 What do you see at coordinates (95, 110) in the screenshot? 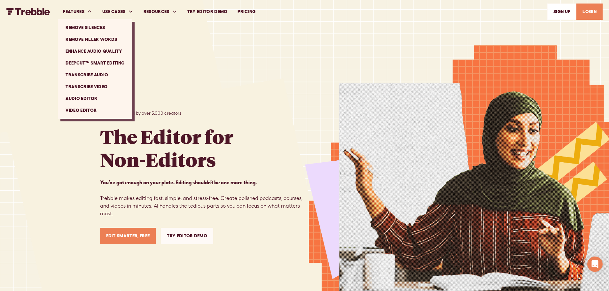
I see `a: Video Editor` at bounding box center [95, 110].